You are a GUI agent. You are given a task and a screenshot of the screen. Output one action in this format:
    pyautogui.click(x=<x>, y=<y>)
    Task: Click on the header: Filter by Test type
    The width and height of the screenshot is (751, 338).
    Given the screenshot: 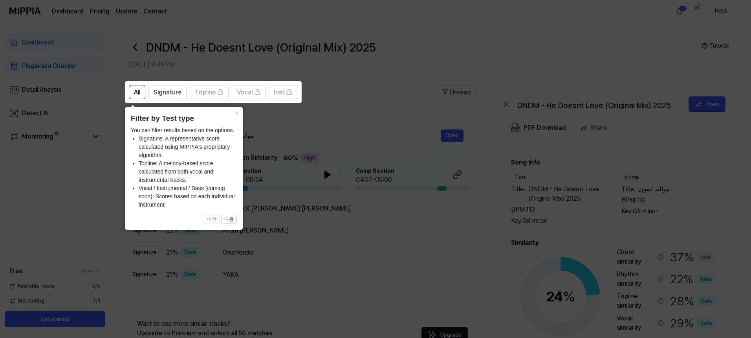 What is the action you would take?
    pyautogui.click(x=184, y=118)
    